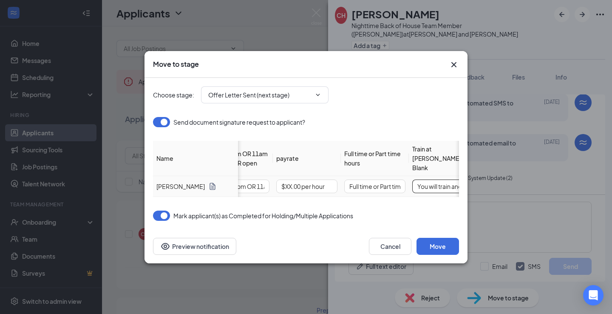  I want to click on svg: Cross, so click(454, 65).